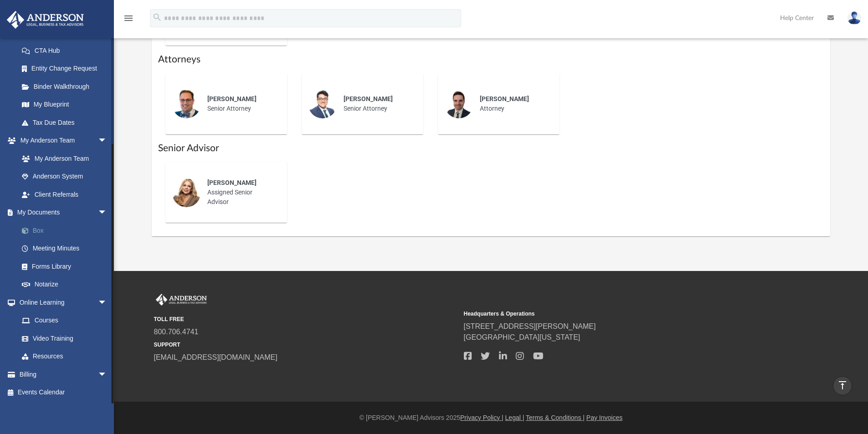  I want to click on i: menu, so click(128, 18).